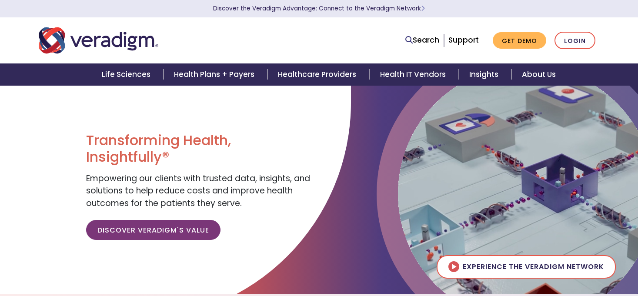 This screenshot has width=638, height=296. Describe the element at coordinates (153, 230) in the screenshot. I see `a: Discover Veradigm's Value` at that location.